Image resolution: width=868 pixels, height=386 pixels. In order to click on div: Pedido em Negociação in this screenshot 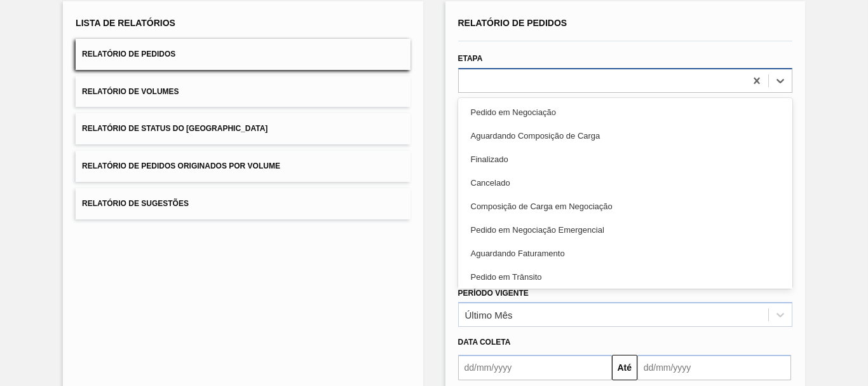, I will do `click(625, 112)`.